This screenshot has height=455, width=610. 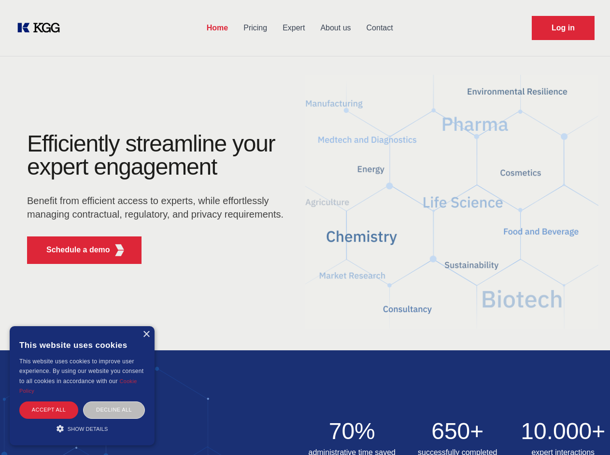 I want to click on a: Pricing, so click(x=255, y=28).